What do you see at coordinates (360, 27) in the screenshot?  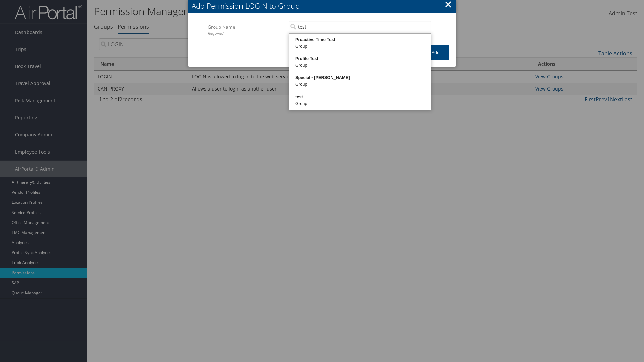 I see `input: Search Group...` at bounding box center [360, 27].